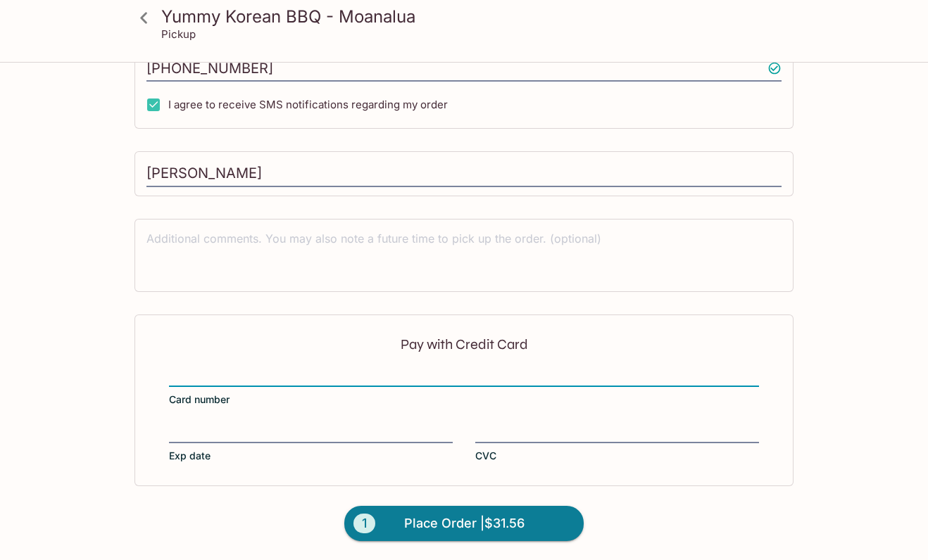  I want to click on h3: Yummy Korean BBQ - Moanalua, so click(476, 16).